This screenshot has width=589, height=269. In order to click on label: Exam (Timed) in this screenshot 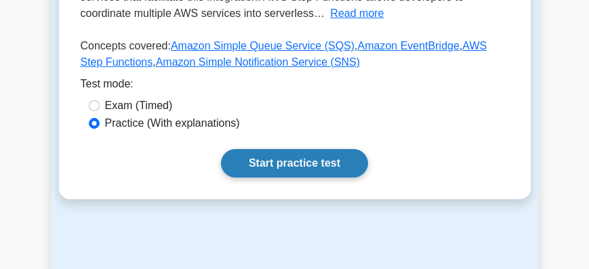, I will do `click(139, 106)`.